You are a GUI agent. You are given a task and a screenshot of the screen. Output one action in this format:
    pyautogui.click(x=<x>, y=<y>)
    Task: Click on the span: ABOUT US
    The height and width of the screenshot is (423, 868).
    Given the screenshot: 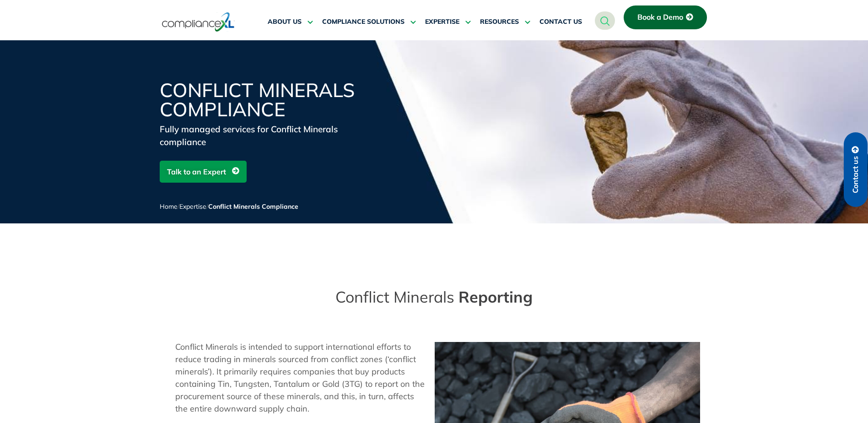 What is the action you would take?
    pyautogui.click(x=284, y=22)
    